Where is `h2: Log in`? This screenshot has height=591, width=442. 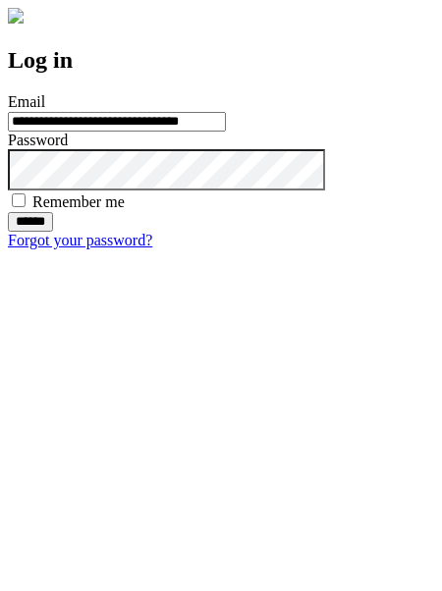
h2: Log in is located at coordinates (221, 60).